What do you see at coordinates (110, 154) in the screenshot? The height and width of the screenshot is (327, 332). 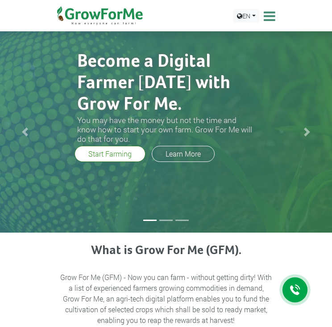 I see `a: Start Farming` at bounding box center [110, 154].